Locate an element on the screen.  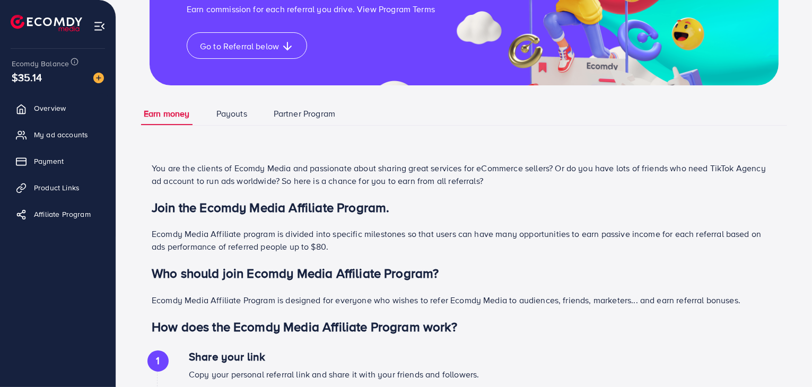
span: Ecomdy Balance is located at coordinates (40, 64).